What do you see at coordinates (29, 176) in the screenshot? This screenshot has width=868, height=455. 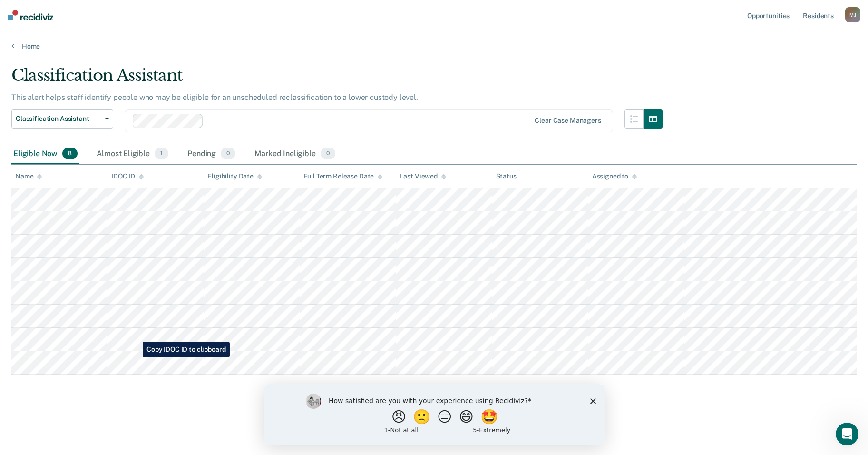 I see `div: Name` at bounding box center [29, 176].